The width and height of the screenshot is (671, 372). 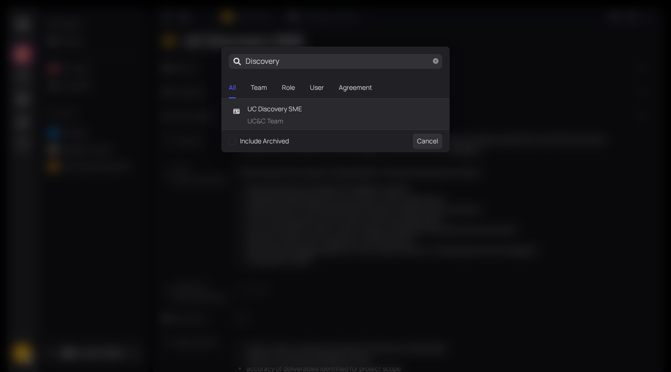 I want to click on div: Team, so click(x=259, y=88).